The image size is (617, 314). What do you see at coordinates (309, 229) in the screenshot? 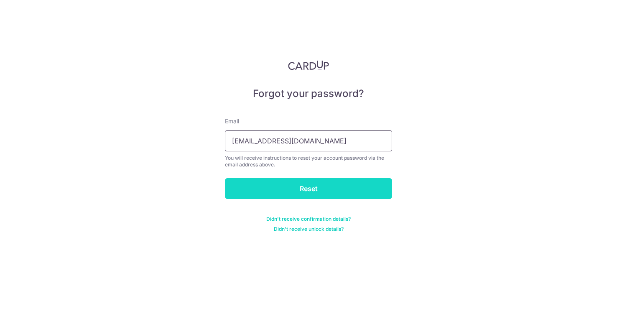
I see `a: Didn't receive unlock details?` at bounding box center [309, 229].